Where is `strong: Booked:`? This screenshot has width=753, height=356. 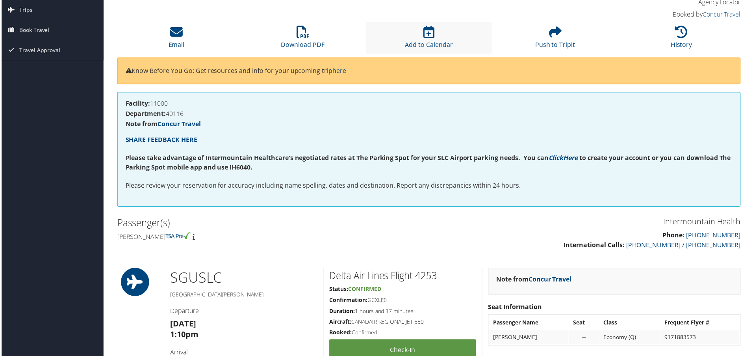
strong: Booked: is located at coordinates (340, 333).